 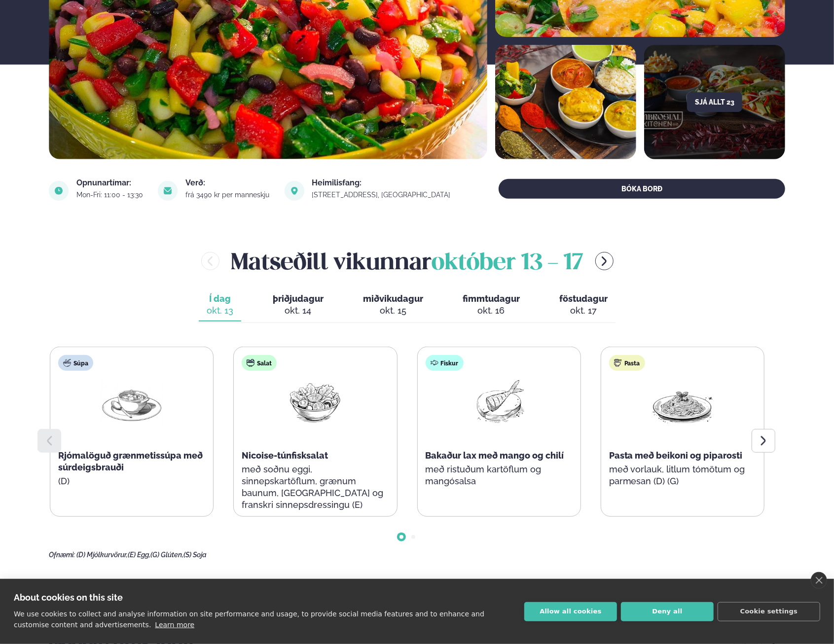 I want to click on span: (E) Egg,, so click(x=139, y=555).